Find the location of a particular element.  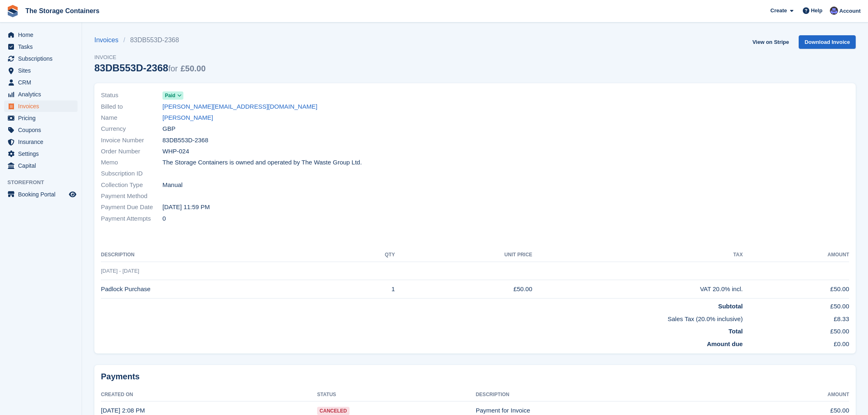

span: Capital is located at coordinates (43, 166).